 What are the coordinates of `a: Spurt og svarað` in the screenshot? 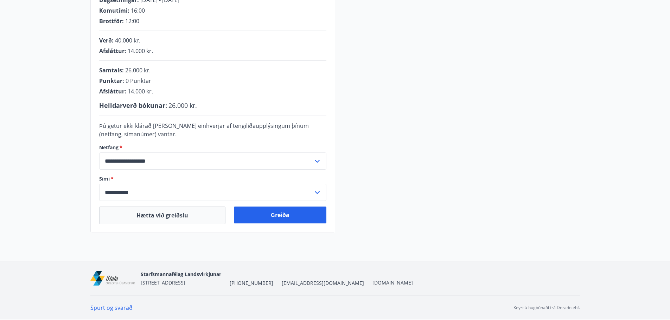 It's located at (111, 308).